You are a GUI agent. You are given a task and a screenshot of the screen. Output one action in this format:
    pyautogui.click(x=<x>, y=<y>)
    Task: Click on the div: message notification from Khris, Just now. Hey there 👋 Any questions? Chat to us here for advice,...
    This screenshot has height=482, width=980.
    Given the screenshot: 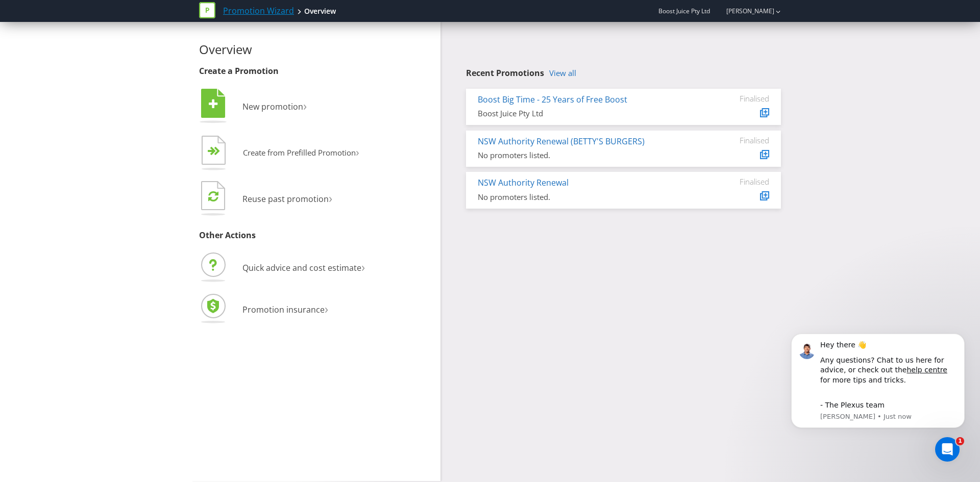 What is the action you would take?
    pyautogui.click(x=102, y=62)
    